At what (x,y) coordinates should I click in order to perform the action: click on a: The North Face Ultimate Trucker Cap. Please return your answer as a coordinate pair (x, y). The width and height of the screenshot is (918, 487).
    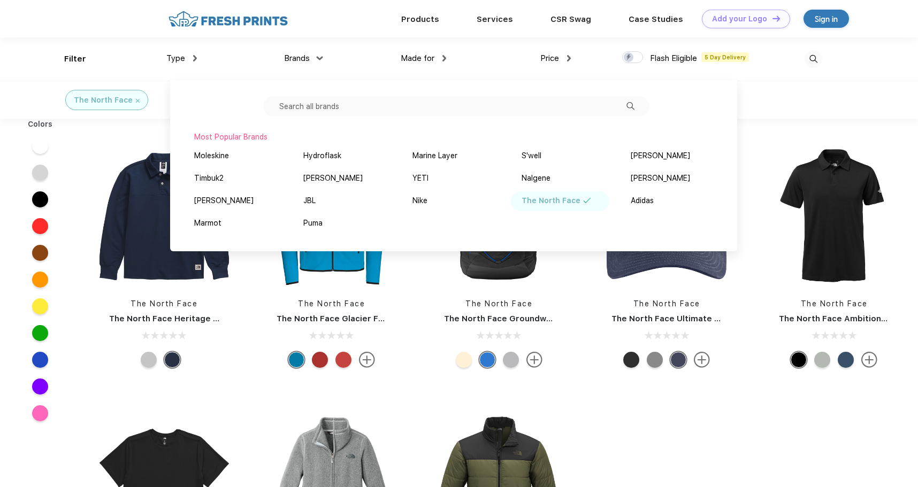
    Looking at the image, I should click on (688, 319).